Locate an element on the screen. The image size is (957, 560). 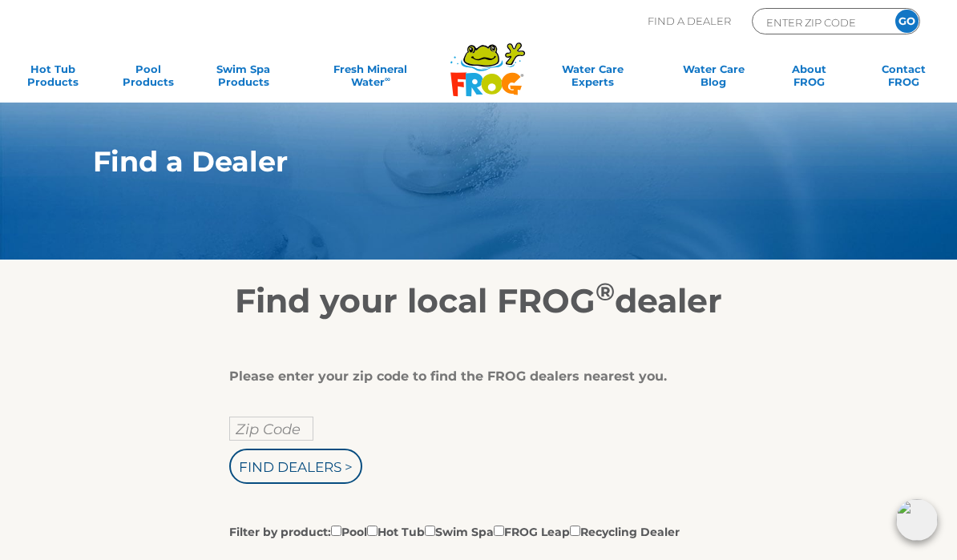
a: PoolProducts is located at coordinates (148, 79).